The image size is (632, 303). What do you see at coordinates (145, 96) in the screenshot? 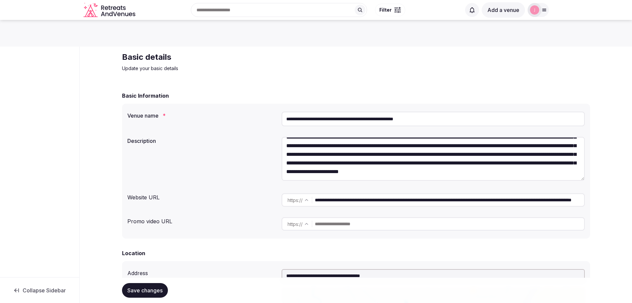
I see `h2: Basic Information` at bounding box center [145, 96].